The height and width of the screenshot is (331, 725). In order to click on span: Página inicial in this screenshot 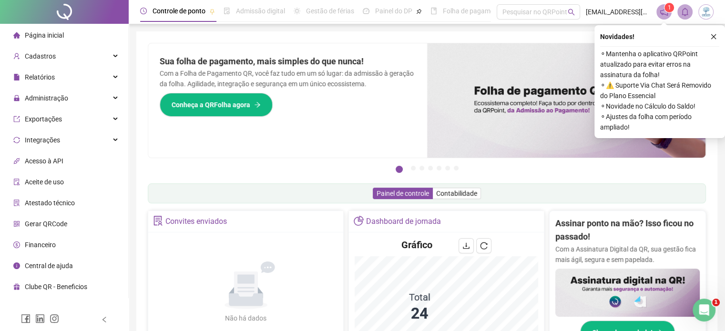, I will do `click(44, 35)`.